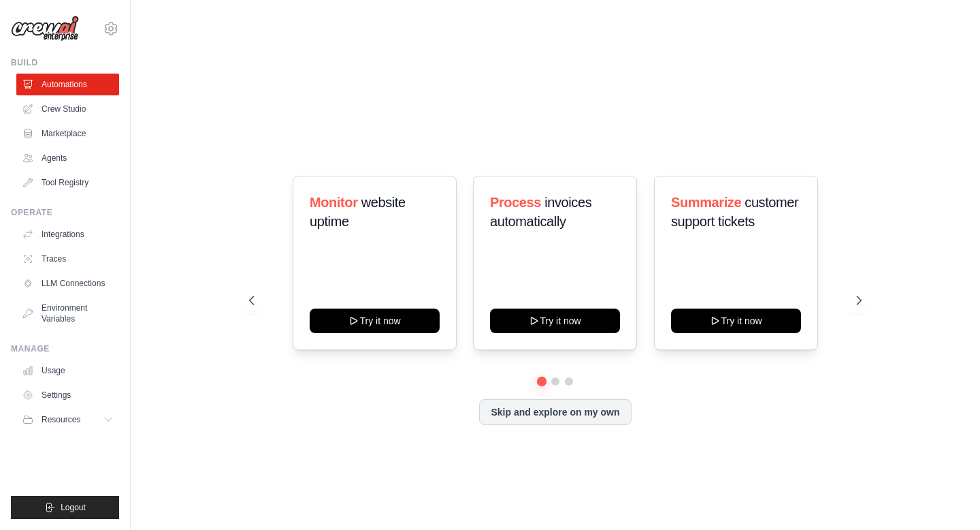 The height and width of the screenshot is (530, 980). Describe the element at coordinates (65, 62) in the screenshot. I see `div: Build` at that location.